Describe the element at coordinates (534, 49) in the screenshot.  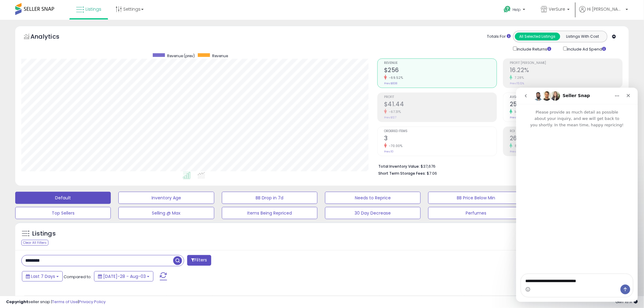
I see `div: Include Returns` at that location.